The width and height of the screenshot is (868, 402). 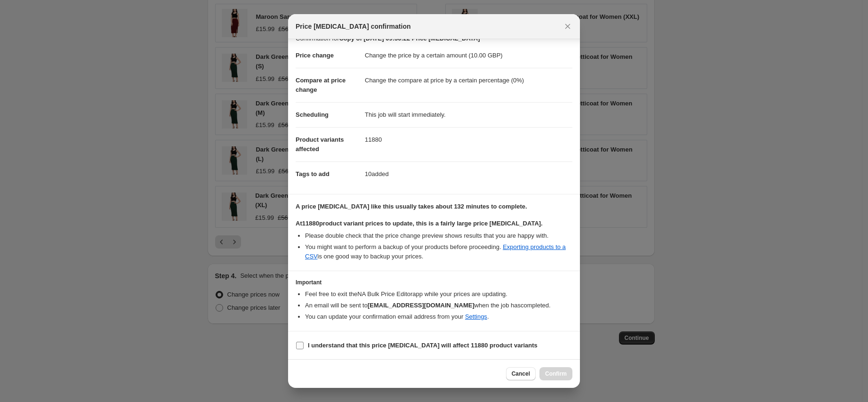 I want to click on li: Please double check that the price change preview shows results that you are happy with., so click(x=438, y=236).